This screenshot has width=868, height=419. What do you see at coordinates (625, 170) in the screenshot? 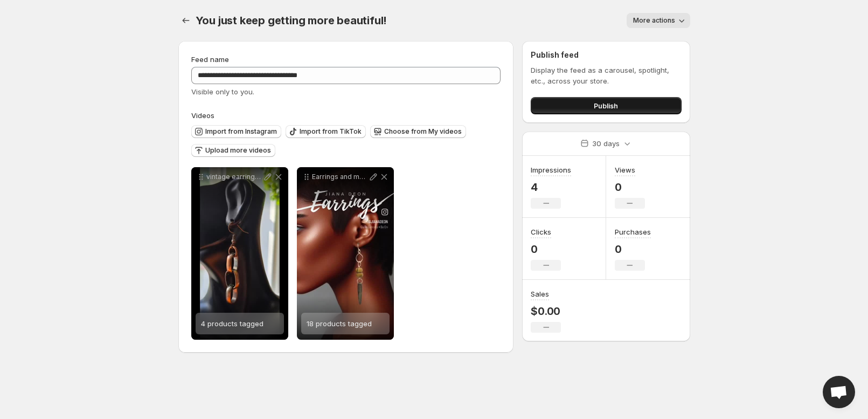
I see `h3: Views` at bounding box center [625, 170].